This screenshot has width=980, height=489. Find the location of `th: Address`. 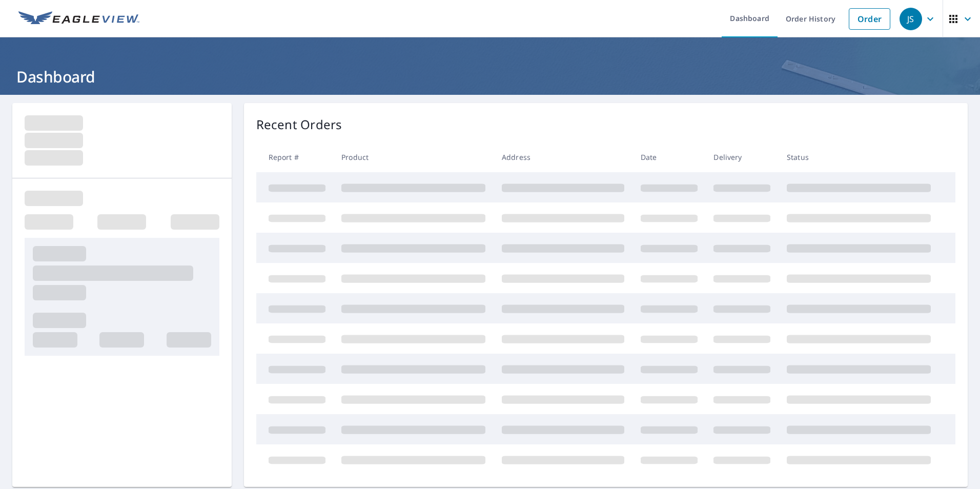

th: Address is located at coordinates (562, 157).